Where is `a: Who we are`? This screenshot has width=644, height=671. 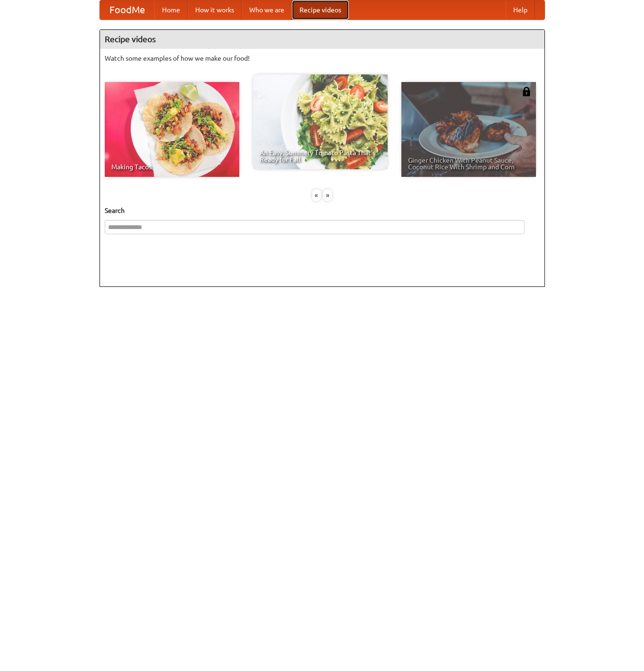
a: Who we are is located at coordinates (267, 10).